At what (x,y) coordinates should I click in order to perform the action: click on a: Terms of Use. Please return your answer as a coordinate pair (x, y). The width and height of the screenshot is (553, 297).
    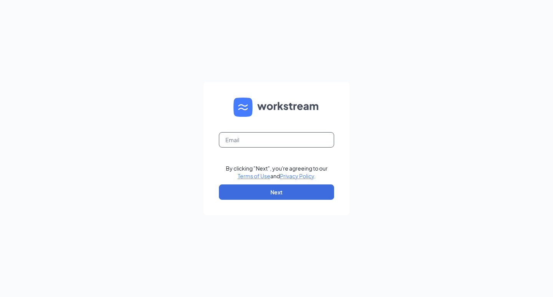
    Looking at the image, I should click on (254, 176).